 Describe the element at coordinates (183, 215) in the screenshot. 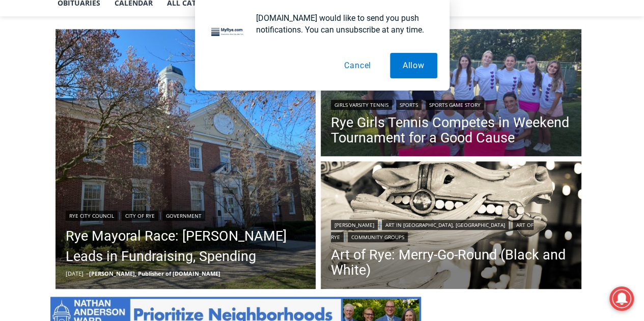

I see `a: Government` at that location.